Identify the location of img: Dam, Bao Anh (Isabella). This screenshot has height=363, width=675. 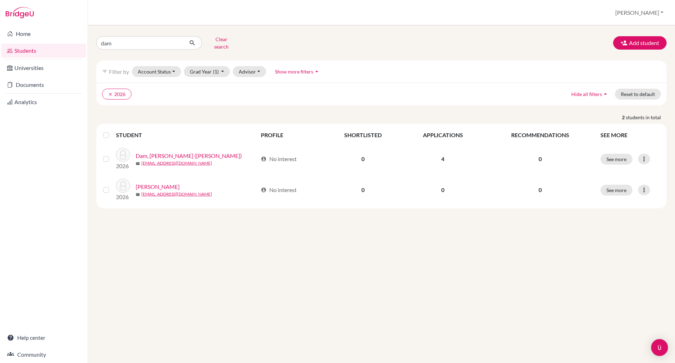
(123, 155).